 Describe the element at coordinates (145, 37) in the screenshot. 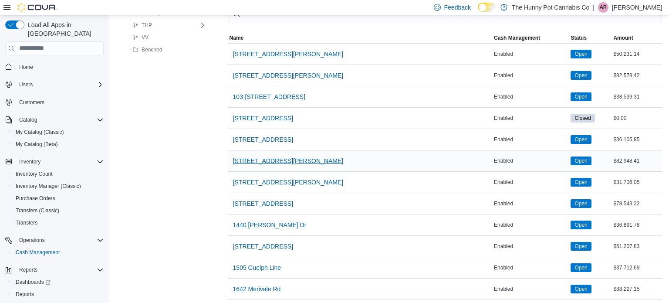

I see `span: VV` at that location.